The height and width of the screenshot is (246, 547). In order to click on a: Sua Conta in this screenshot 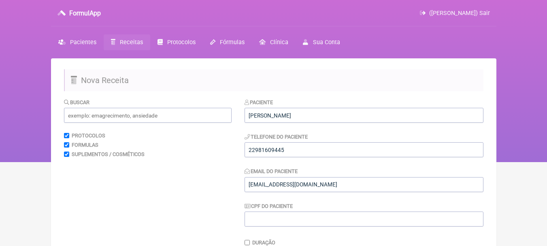, I will do `click(321, 42)`.